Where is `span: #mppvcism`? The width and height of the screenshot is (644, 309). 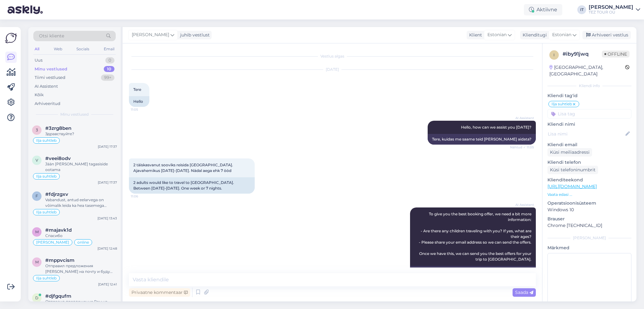 span: #mppvcism is located at coordinates (60, 260).